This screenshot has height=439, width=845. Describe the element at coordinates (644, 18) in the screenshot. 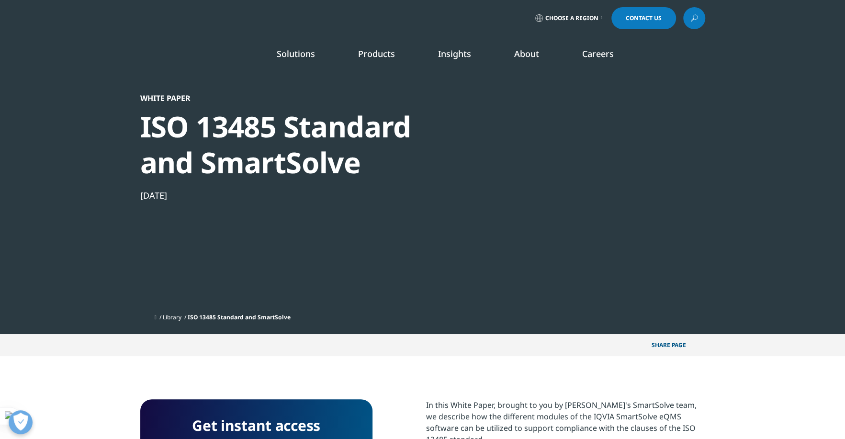

I see `span: Contact Us` at that location.